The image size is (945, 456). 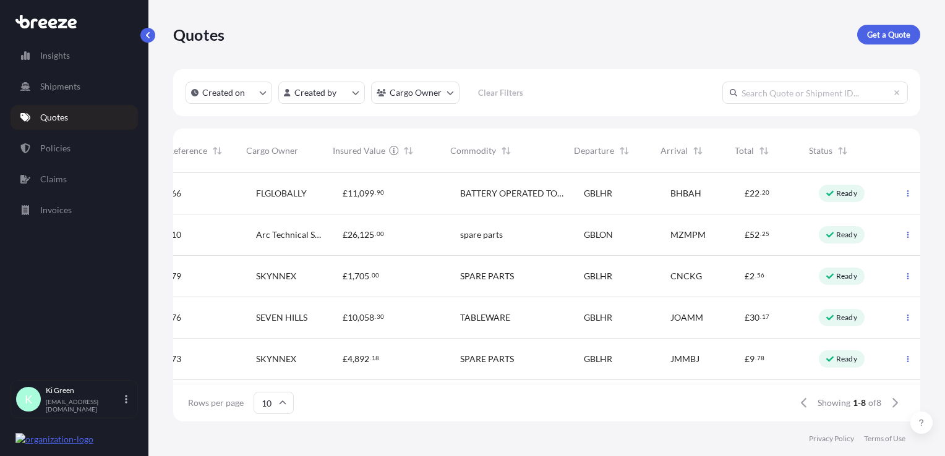 I want to click on span: 11, so click(x=352, y=194).